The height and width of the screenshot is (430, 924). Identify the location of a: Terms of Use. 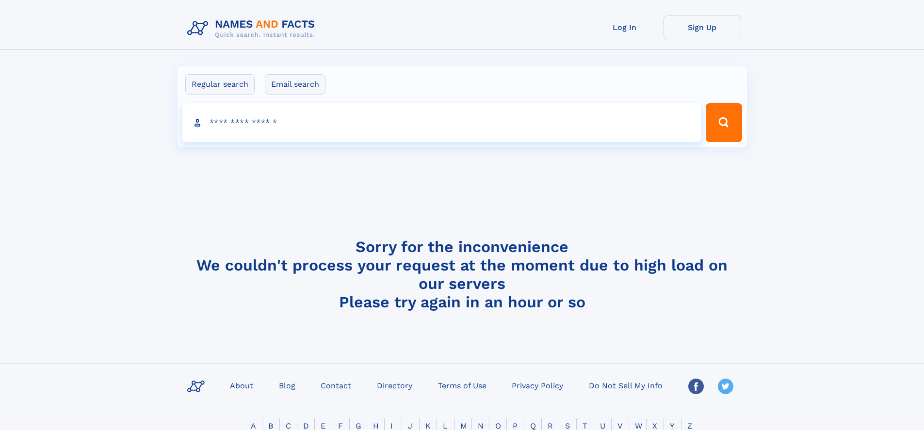
(462, 385).